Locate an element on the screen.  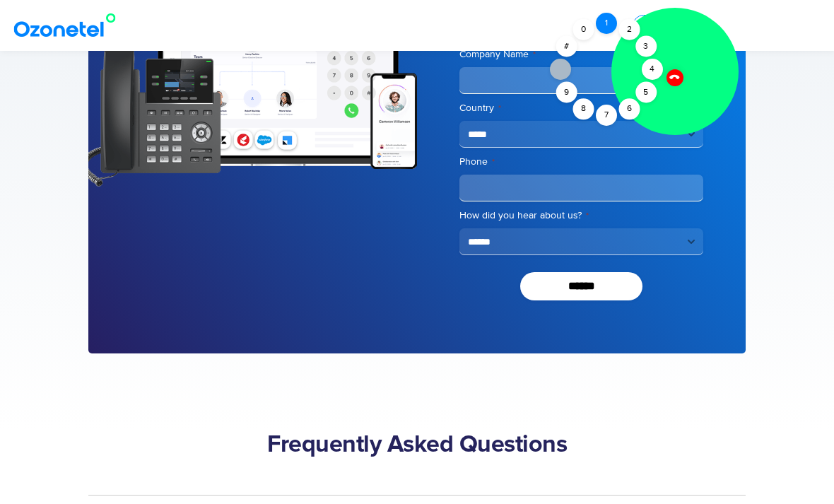
h2: Frequently Asked Questions is located at coordinates (417, 445).